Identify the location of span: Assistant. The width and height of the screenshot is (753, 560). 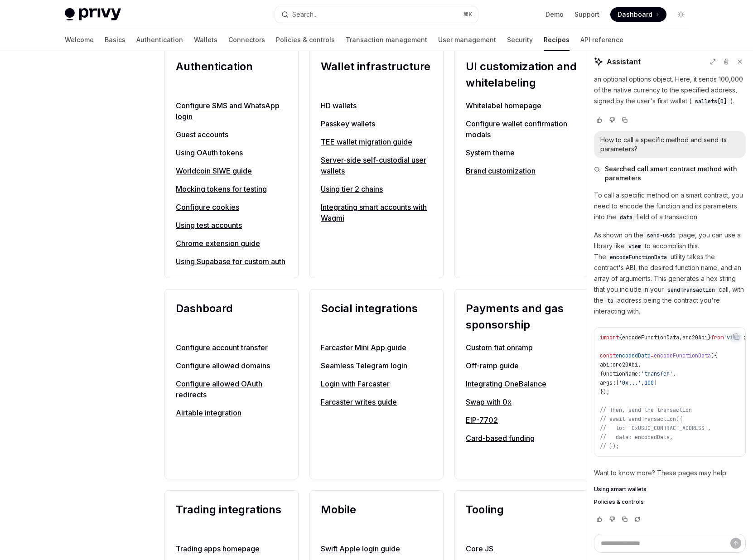
(623, 61).